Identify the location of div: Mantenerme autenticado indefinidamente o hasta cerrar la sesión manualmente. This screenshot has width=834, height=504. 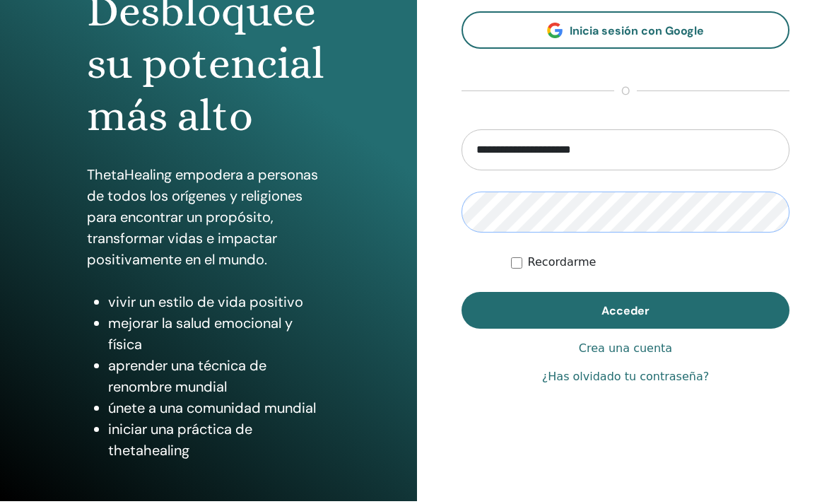
(651, 265).